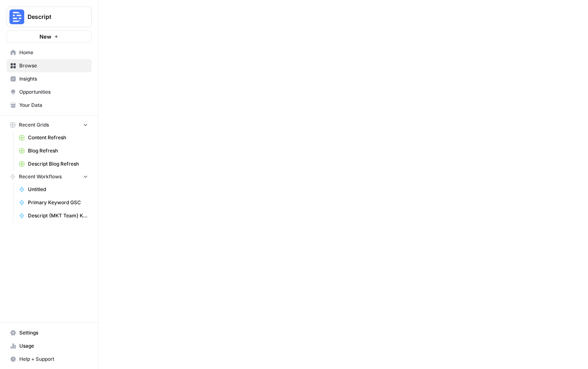 This screenshot has height=369, width=588. I want to click on a: Insights, so click(49, 79).